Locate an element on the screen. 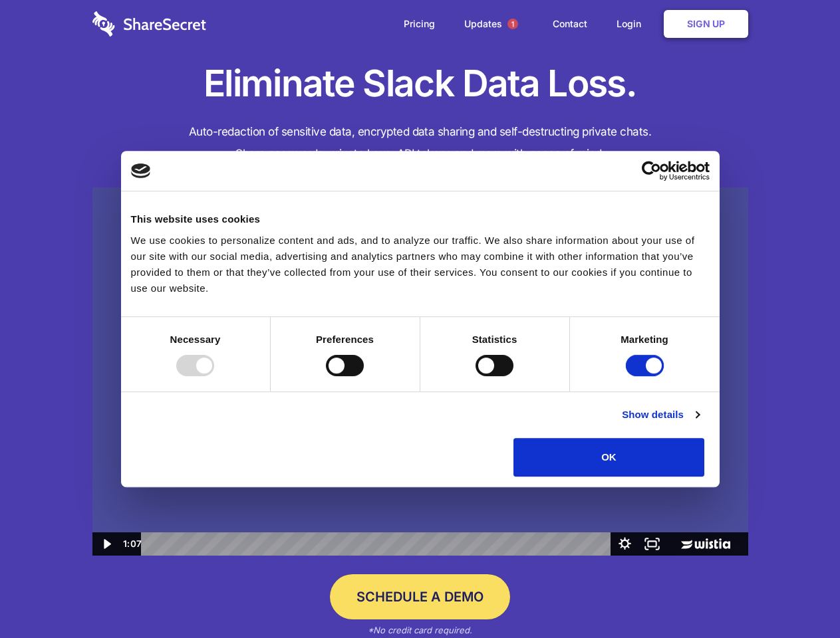  img: logo-wordmark-white-trans-d4663122ce5f474addd5e946df7df03e33cb6a1c49d2221995e7729f52c070b2.svg is located at coordinates (149, 24).